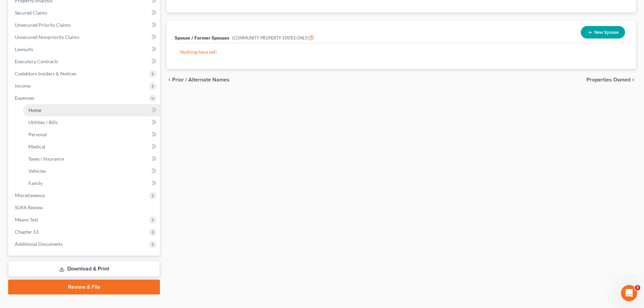 The image size is (644, 308). Describe the element at coordinates (36, 61) in the screenshot. I see `span: Executory Contracts` at that location.